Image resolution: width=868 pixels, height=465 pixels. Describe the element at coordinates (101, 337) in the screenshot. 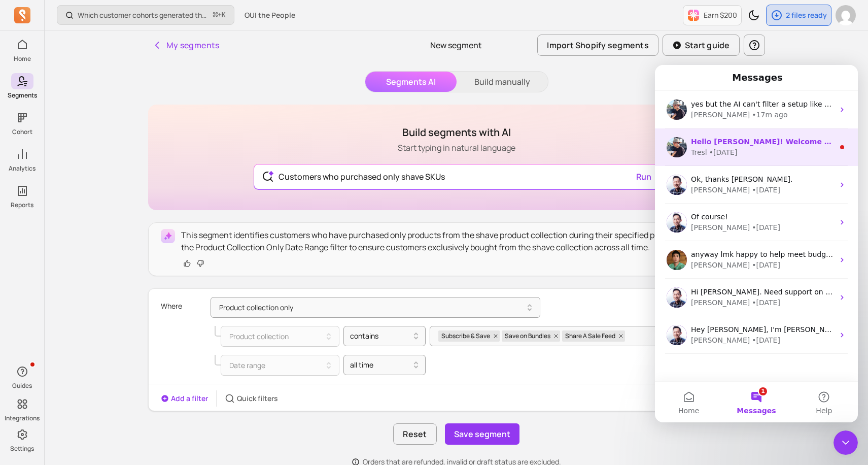

I see `button: Messages` at that location.